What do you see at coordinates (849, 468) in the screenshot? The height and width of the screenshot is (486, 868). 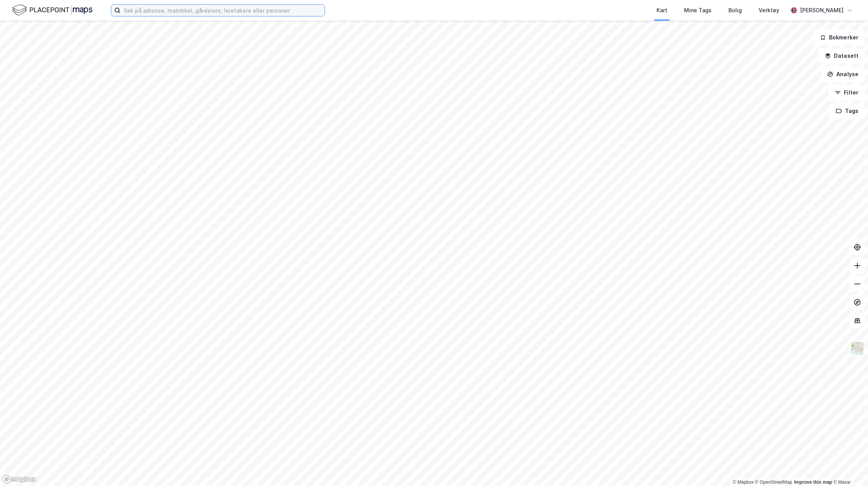 I see `div: Kontrollprogram for chat` at bounding box center [849, 468].